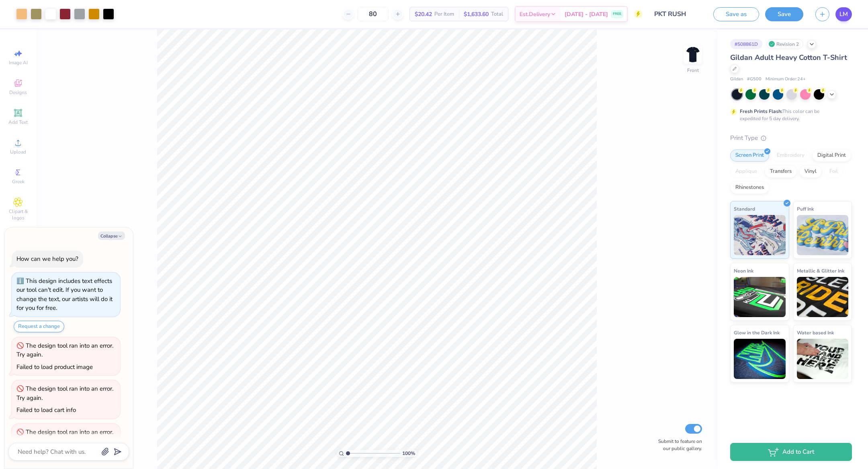 The image size is (868, 469). What do you see at coordinates (48, 259) in the screenshot?
I see `div: How can we help you?` at bounding box center [48, 259].